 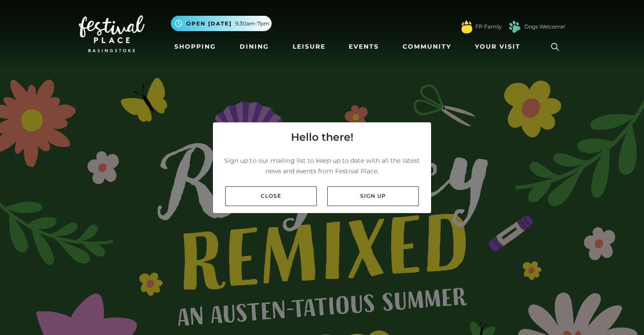 What do you see at coordinates (322, 165) in the screenshot?
I see `p: Sign up to our mailing list to keep up to date with all the latest news and events from Festival ...` at bounding box center [322, 165].